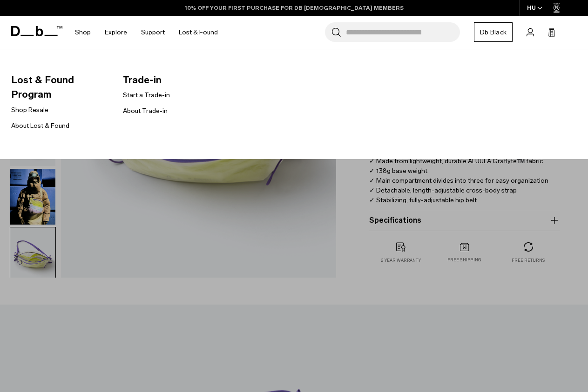 This screenshot has height=392, width=588. I want to click on nav: Main Navigation, so click(146, 32).